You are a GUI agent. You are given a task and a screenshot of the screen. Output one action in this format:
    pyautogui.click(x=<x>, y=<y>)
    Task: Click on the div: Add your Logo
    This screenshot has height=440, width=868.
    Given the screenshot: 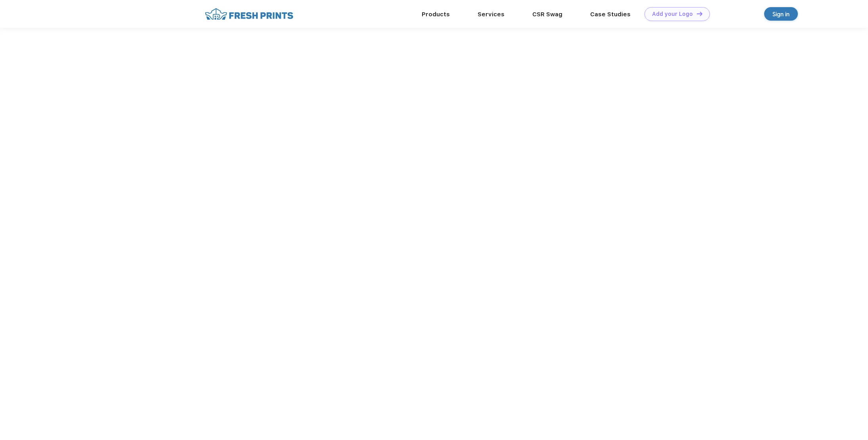 What is the action you would take?
    pyautogui.click(x=672, y=14)
    